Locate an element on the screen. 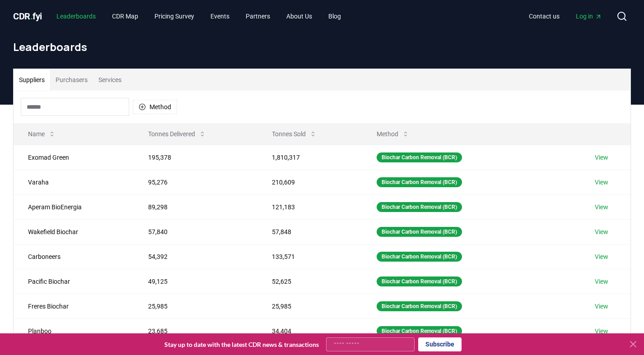  button: Tonnes Delivered is located at coordinates (177, 134).